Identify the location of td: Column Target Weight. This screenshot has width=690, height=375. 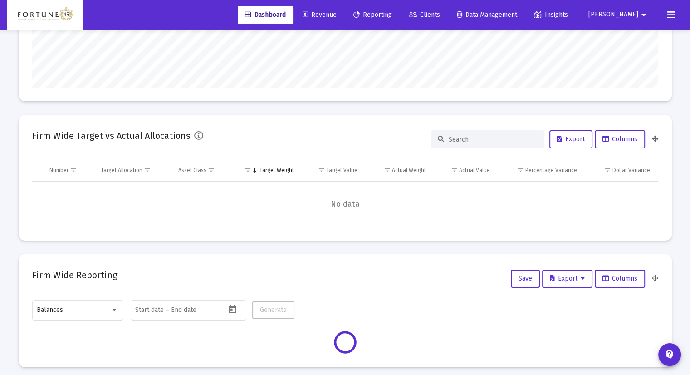
(266, 170).